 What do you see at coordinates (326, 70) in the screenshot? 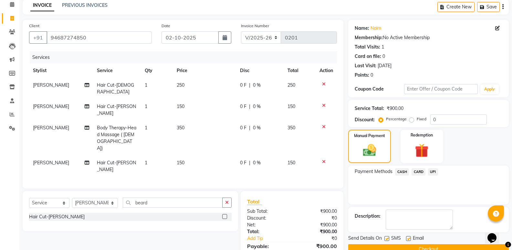
I see `th: Action` at bounding box center [326, 70].